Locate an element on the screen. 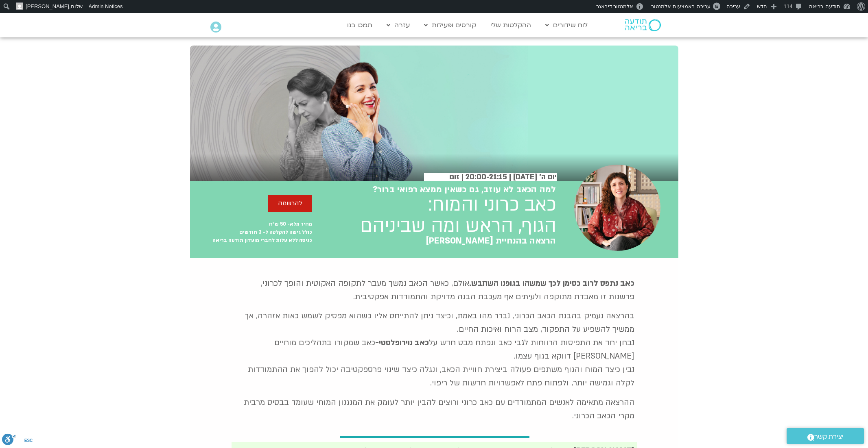 This screenshot has width=868, height=448. a: לוח שידורים is located at coordinates (567, 25).